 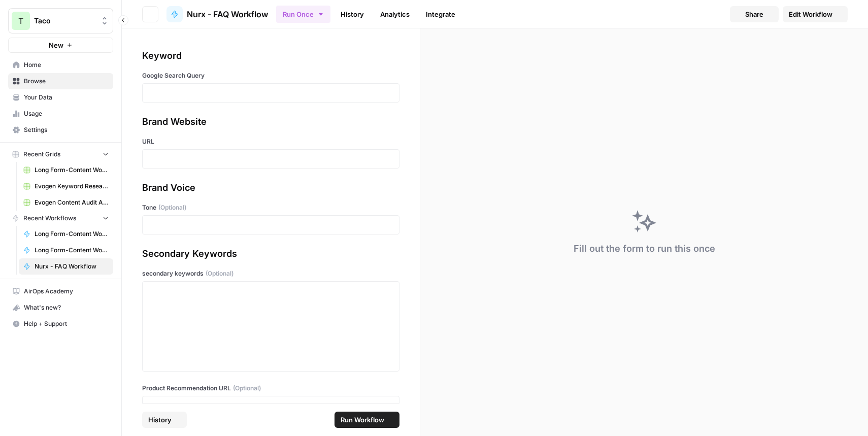 I want to click on div: Brand Voice, so click(x=271, y=188).